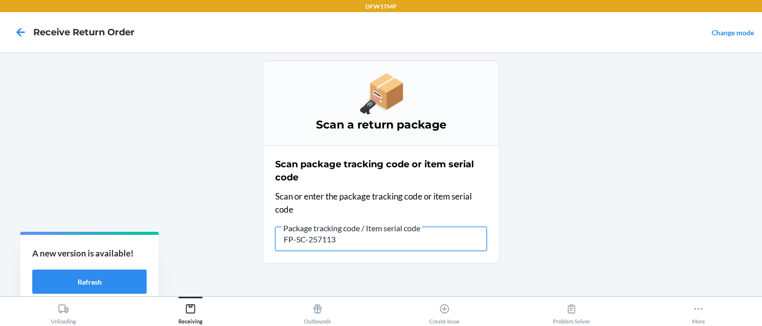  Describe the element at coordinates (733, 32) in the screenshot. I see `a: Change mode` at that location.